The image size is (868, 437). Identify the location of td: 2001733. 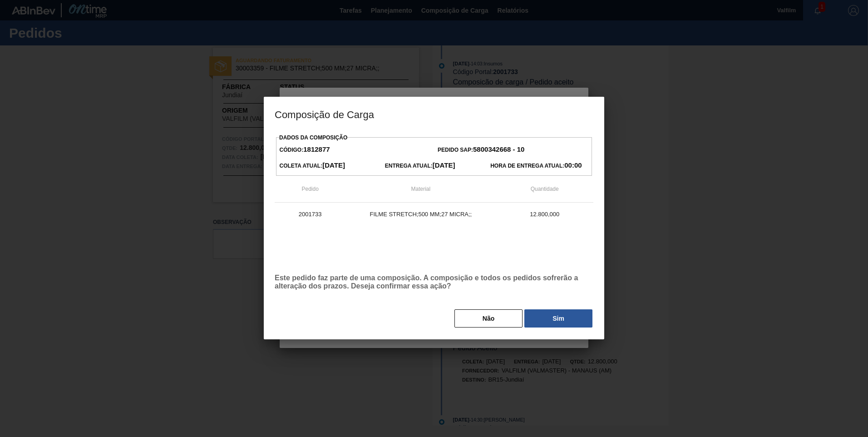
(310, 214).